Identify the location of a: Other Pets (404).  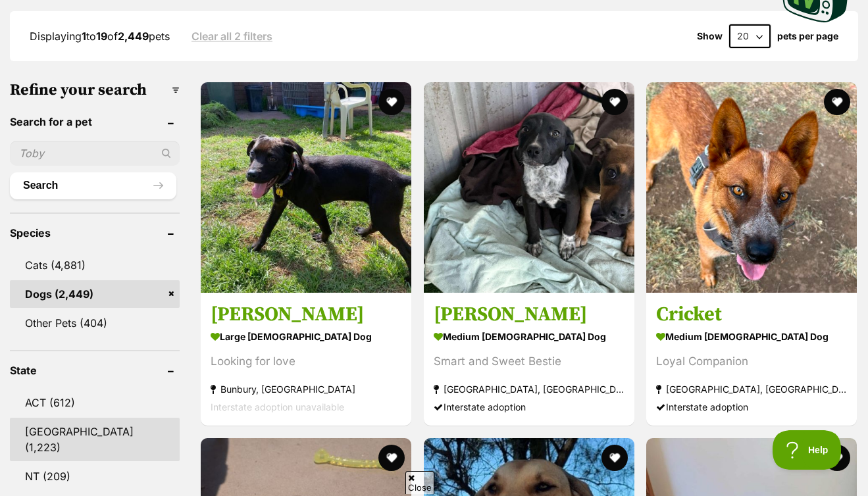
(95, 323).